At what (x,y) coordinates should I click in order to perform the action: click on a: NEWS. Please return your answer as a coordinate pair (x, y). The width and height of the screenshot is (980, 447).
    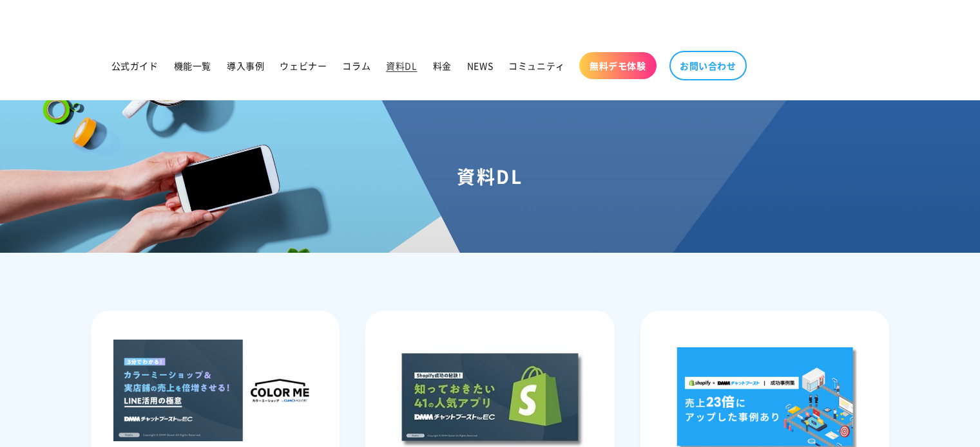
    Looking at the image, I should click on (480, 66).